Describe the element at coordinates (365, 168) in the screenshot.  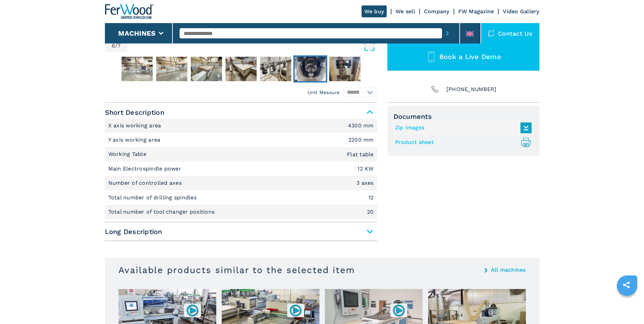
I see `em: 12 KW` at that location.